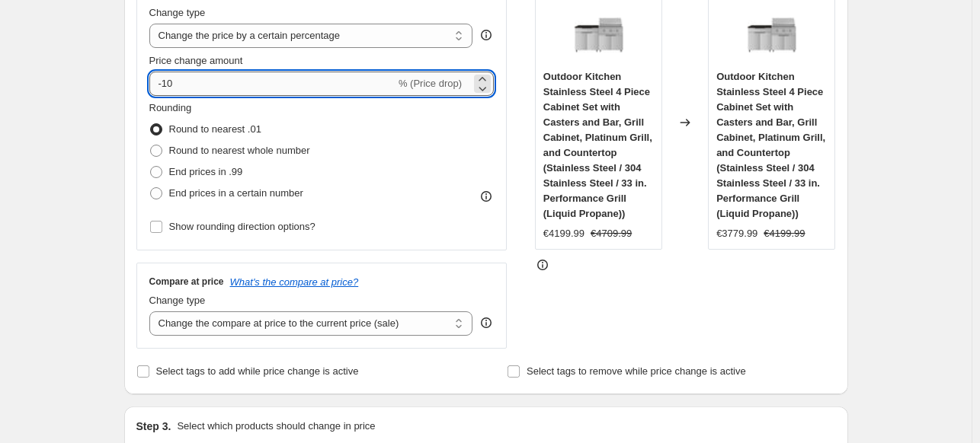  What do you see at coordinates (294, 282) in the screenshot?
I see `i: What's the compare at price?` at bounding box center [294, 282].